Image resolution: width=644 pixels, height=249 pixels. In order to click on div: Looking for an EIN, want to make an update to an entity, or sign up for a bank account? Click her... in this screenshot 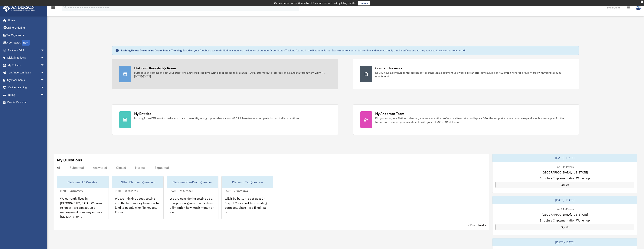, I will do `click(217, 118)`.